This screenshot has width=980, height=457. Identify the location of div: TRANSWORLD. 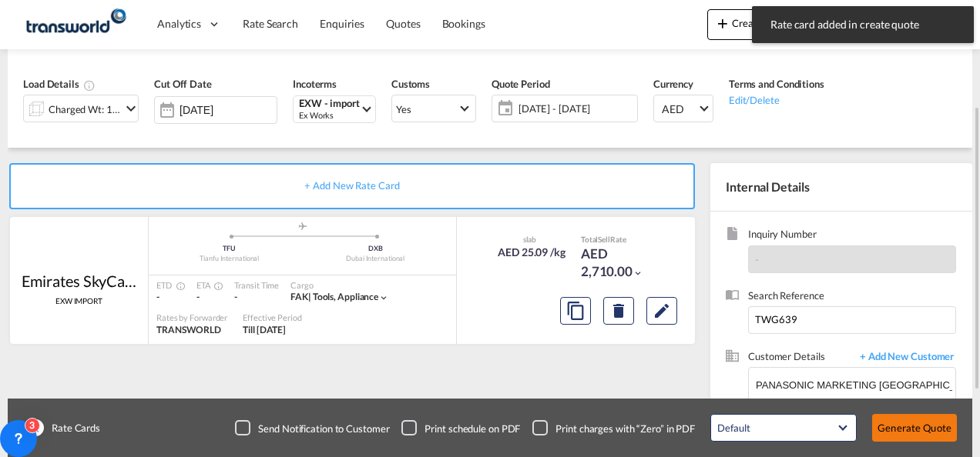
(192, 330).